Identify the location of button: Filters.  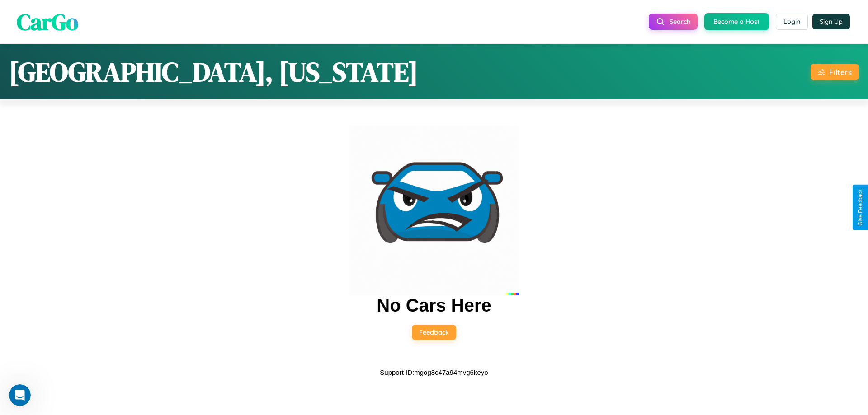
(834, 72).